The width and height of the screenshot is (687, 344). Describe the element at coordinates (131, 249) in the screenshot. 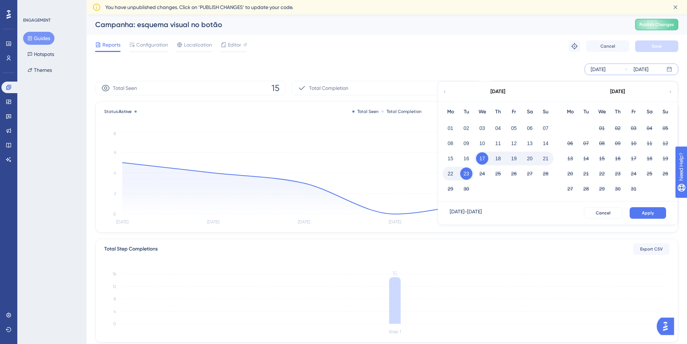

I see `div: Total Step Completions` at that location.